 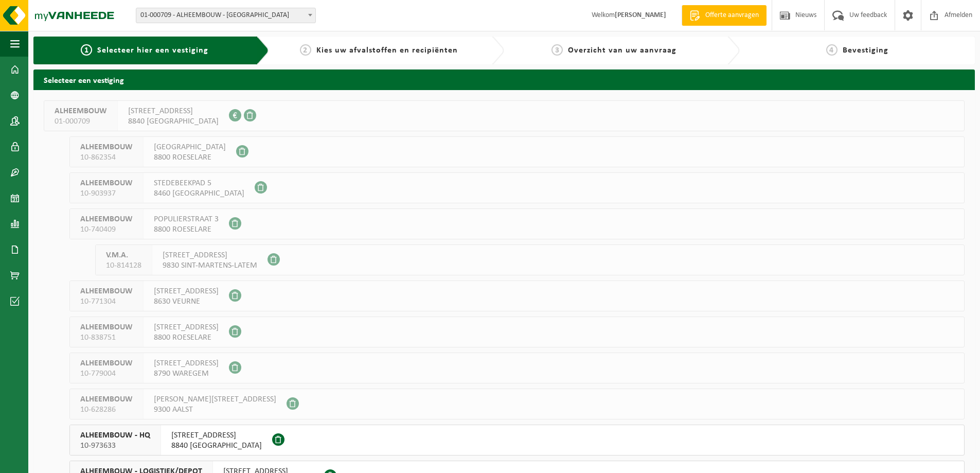 What do you see at coordinates (106, 409) in the screenshot?
I see `span: 10-628286` at bounding box center [106, 409].